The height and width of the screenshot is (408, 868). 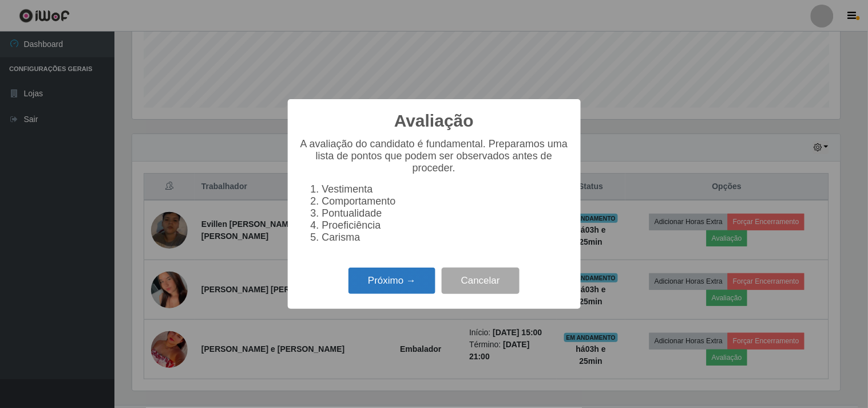 I want to click on li: Carisma, so click(x=446, y=237).